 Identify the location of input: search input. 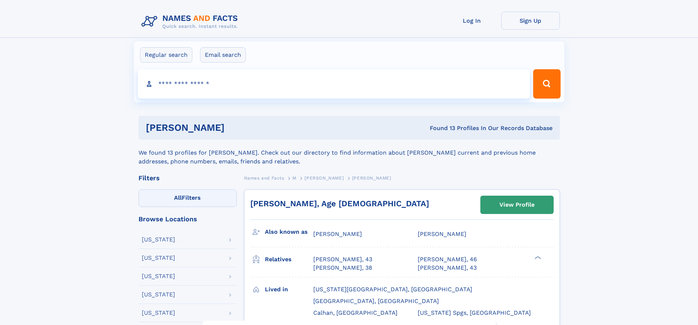
(334, 84).